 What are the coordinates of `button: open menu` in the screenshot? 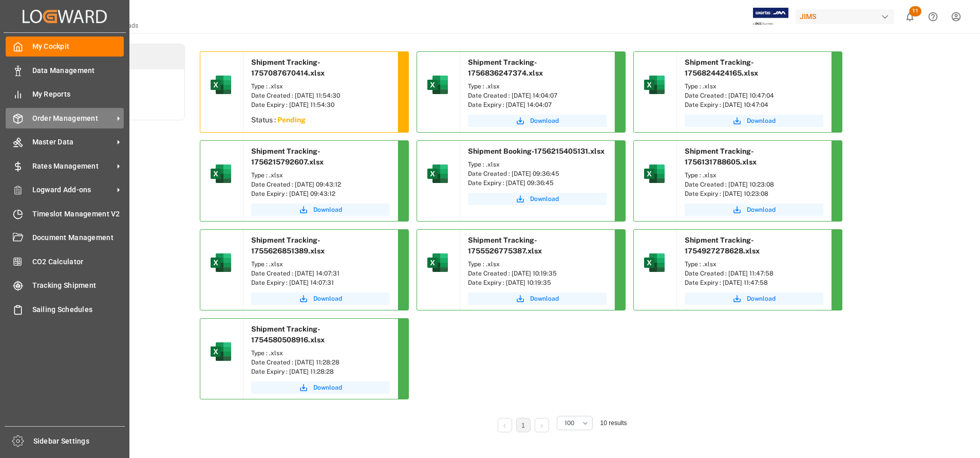 It's located at (574, 423).